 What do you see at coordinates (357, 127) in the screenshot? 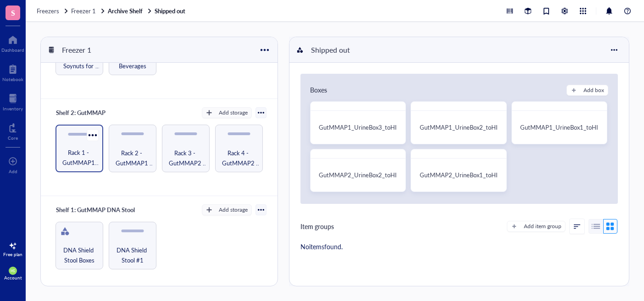
I see `span: GutMMAP1_UrineBox3_toHI` at bounding box center [357, 127].